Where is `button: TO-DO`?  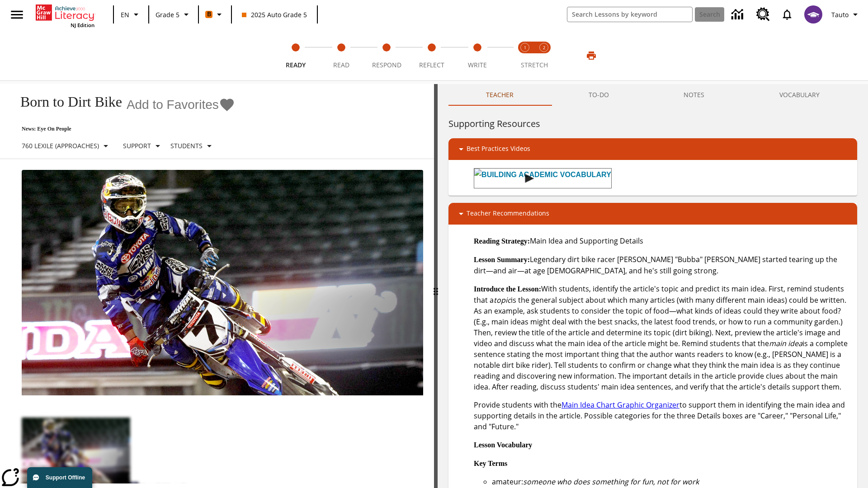 button: TO-DO is located at coordinates (599, 95).